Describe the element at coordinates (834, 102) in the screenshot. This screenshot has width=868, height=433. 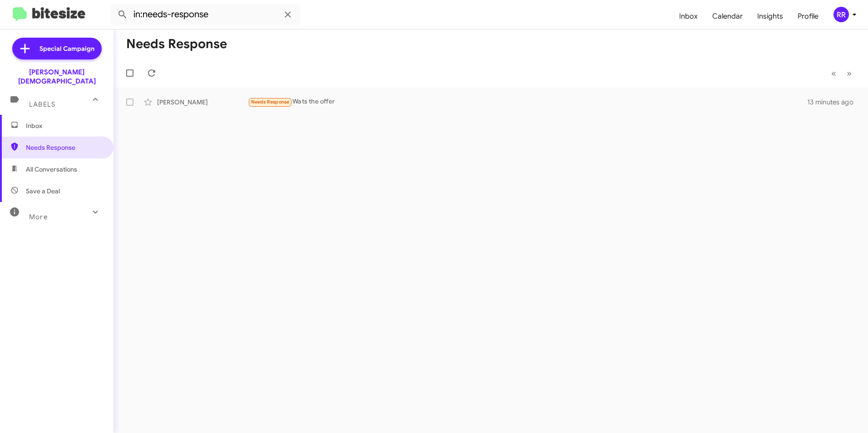
I see `div: 13 minutes ago` at that location.